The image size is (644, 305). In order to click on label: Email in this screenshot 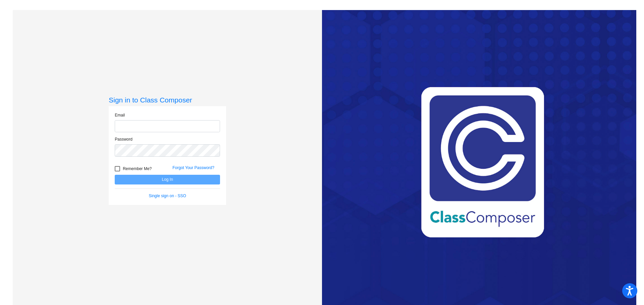, I will do `click(120, 115)`.